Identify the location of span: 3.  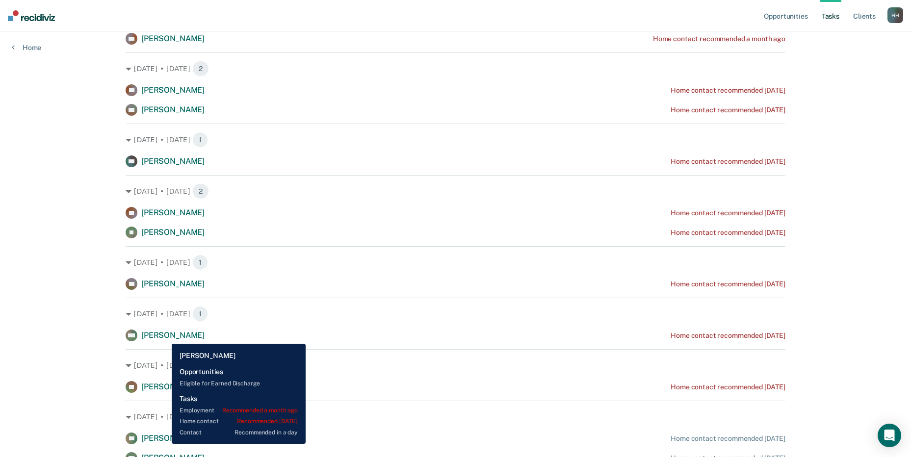
(201, 417).